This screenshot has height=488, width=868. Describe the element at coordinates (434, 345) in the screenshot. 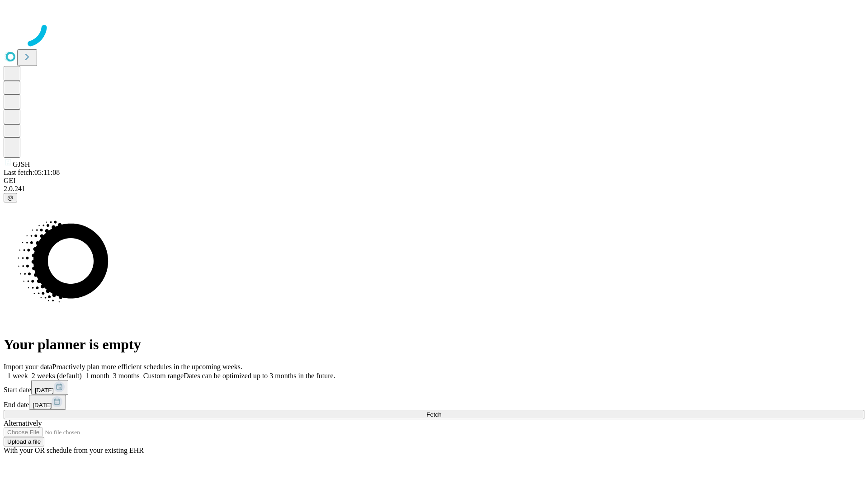

I see `h1: Your planner is empty` at that location.